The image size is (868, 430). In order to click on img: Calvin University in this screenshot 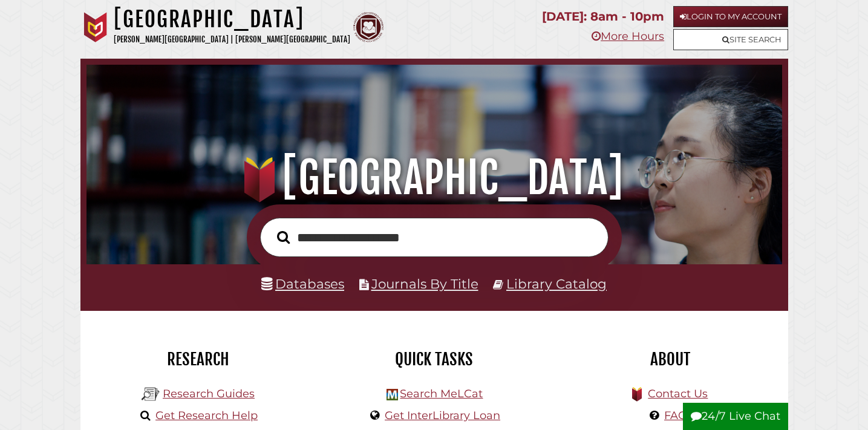, I will do `click(96, 27)`.